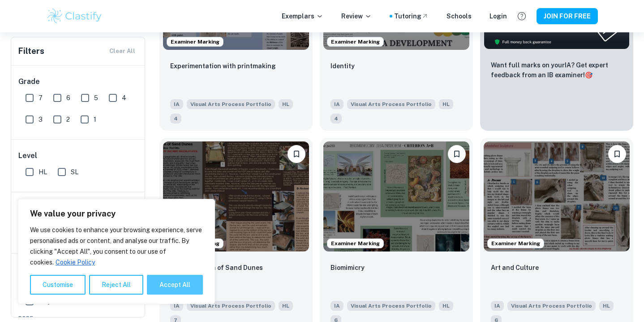 This screenshot has width=644, height=322. Describe the element at coordinates (515, 268) in the screenshot. I see `p: Art and Culture` at that location.